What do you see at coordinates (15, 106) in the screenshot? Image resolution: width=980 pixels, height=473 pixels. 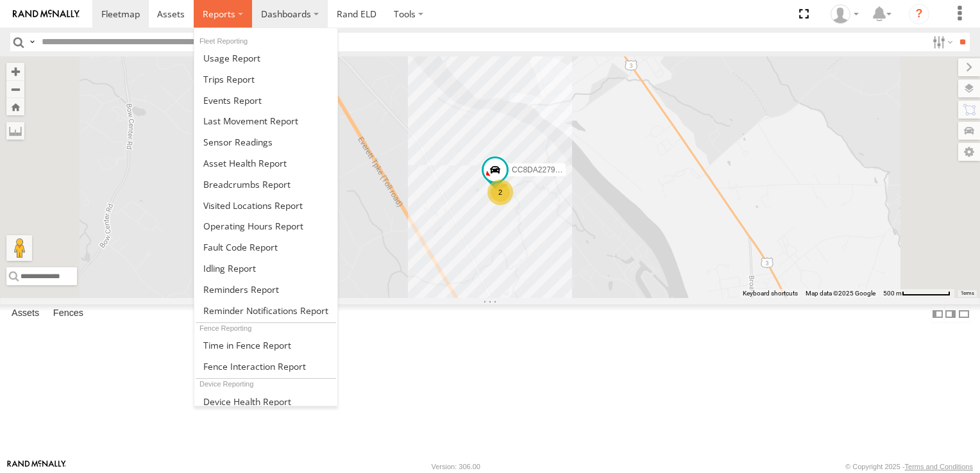 I see `button: Zoom Home` at bounding box center [15, 106].